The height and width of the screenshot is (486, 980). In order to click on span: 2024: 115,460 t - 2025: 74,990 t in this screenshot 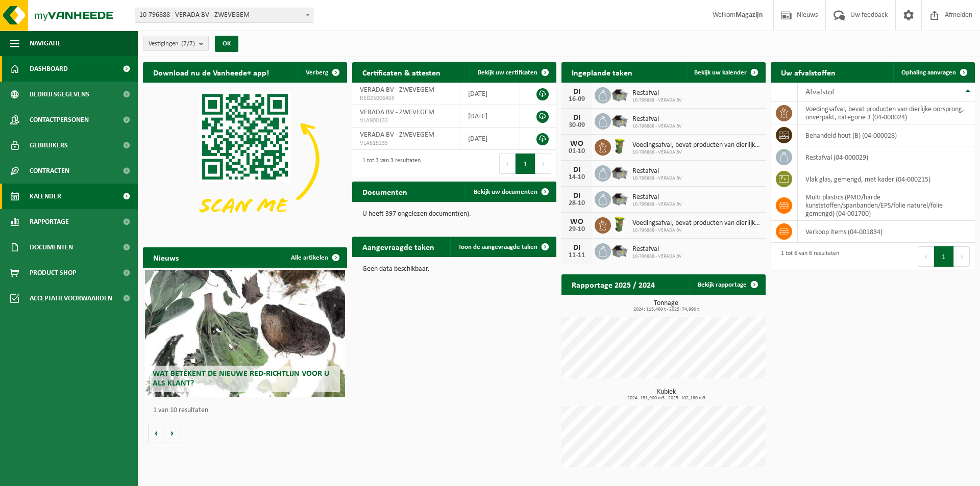, I will do `click(666, 309)`.